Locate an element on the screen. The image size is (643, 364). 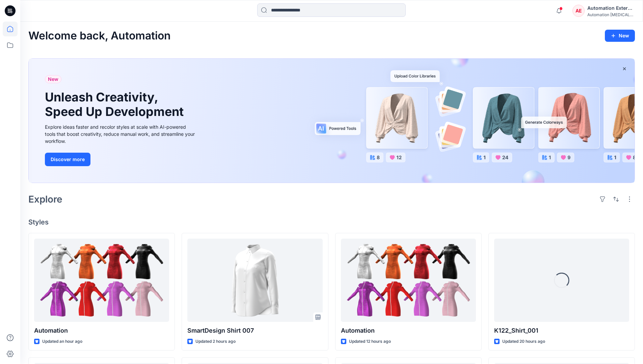
p: Updated 2 hours ago is located at coordinates (215, 342).